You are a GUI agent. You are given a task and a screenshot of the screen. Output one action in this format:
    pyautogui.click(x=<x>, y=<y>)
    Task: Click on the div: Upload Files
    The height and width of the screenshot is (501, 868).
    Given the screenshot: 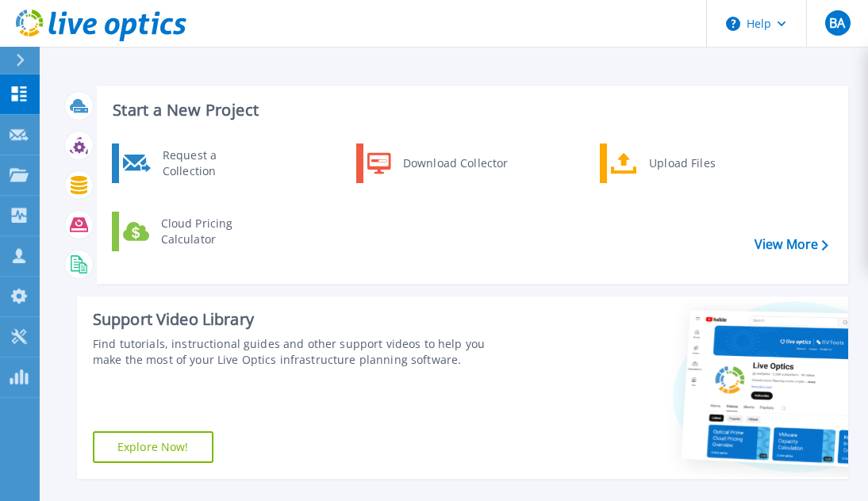 What is the action you would take?
    pyautogui.click(x=699, y=164)
    